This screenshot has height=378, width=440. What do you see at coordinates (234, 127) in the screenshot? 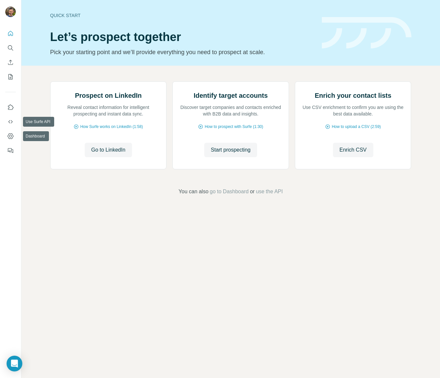
I see `span: How to prospect with Surfe (1:30)` at bounding box center [234, 127].